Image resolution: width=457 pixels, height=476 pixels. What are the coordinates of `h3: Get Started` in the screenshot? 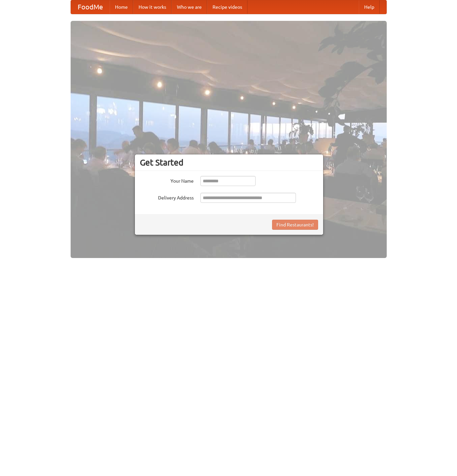 It's located at (229, 162).